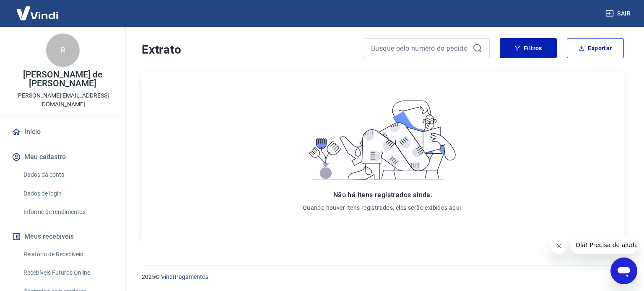 Image resolution: width=644 pixels, height=291 pixels. What do you see at coordinates (383, 208) in the screenshot?
I see `p: Quando houver itens registrados, eles serão exibidos aqui.` at bounding box center [383, 208].